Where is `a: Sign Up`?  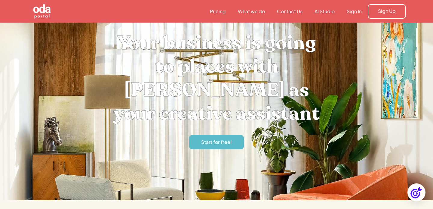 a: Sign Up is located at coordinates (387, 11).